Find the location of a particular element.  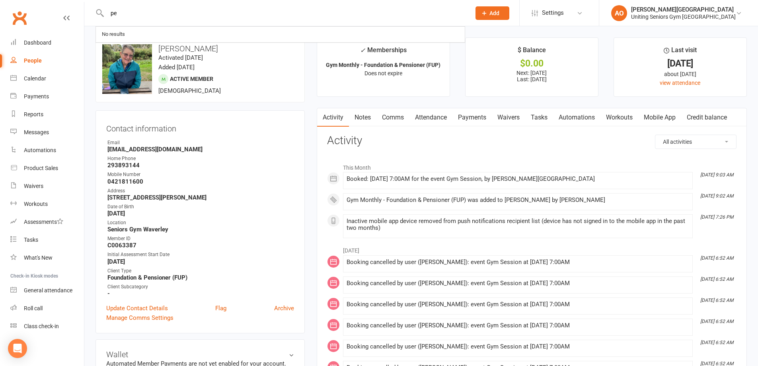

a: Tasks is located at coordinates (47, 240).